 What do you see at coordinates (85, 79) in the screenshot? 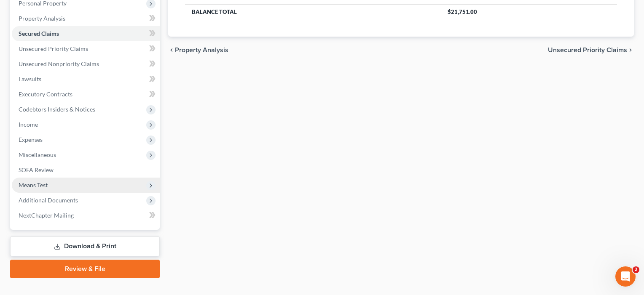
I see `a: Lawsuits` at bounding box center [85, 79].